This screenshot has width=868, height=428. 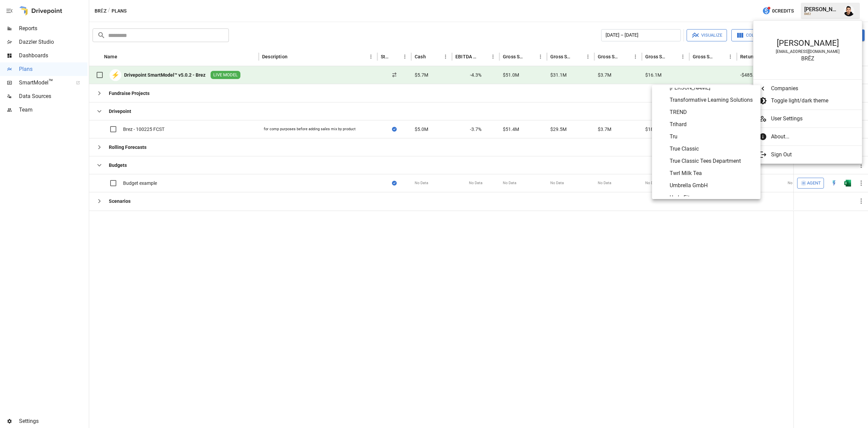 What do you see at coordinates (814, 89) in the screenshot?
I see `span: Companies` at bounding box center [814, 89].